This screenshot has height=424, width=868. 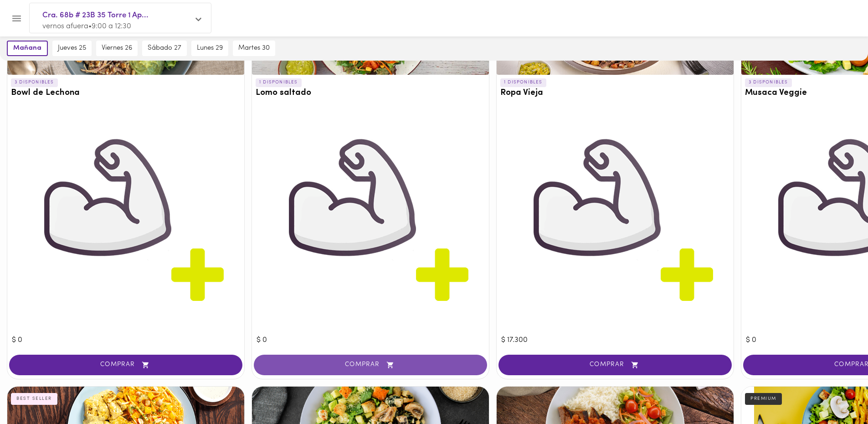 I want to click on div: BEST SELLER, so click(x=35, y=399).